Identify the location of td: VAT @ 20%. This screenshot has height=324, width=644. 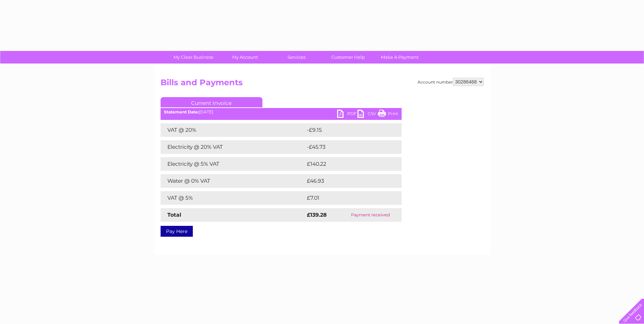
(232, 130).